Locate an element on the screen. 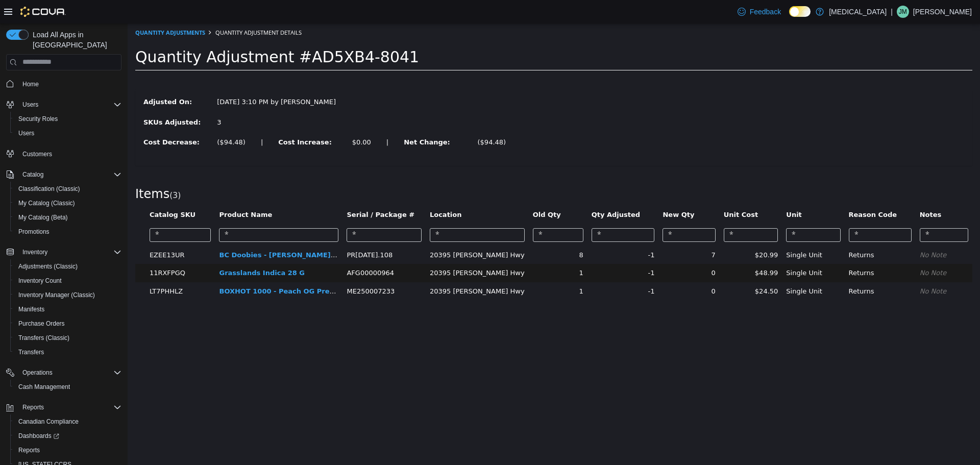  input: Dark Mode is located at coordinates (800, 11).